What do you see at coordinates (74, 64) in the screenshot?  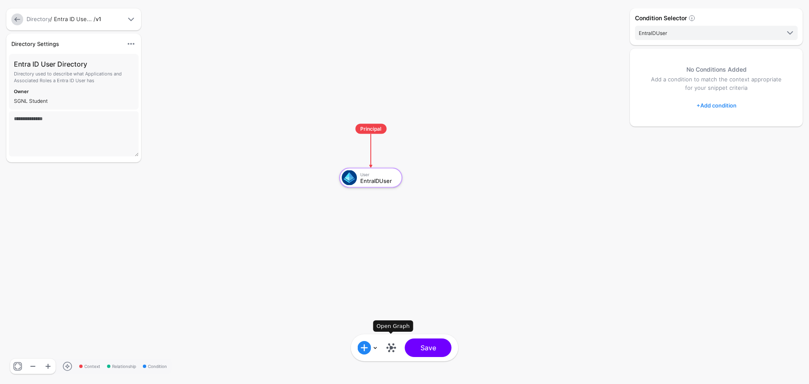 I see `h3: Entra ID User Directory` at bounding box center [74, 64].